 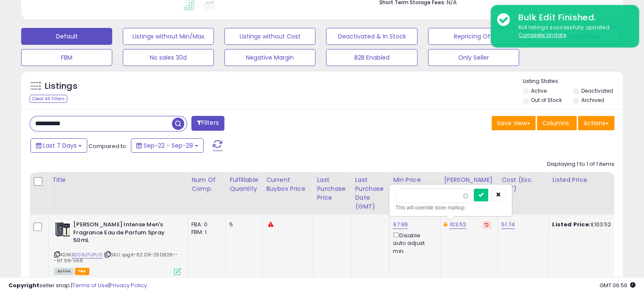 What do you see at coordinates (571, 224) in the screenshot?
I see `b: Listed Price:` at bounding box center [571, 224].